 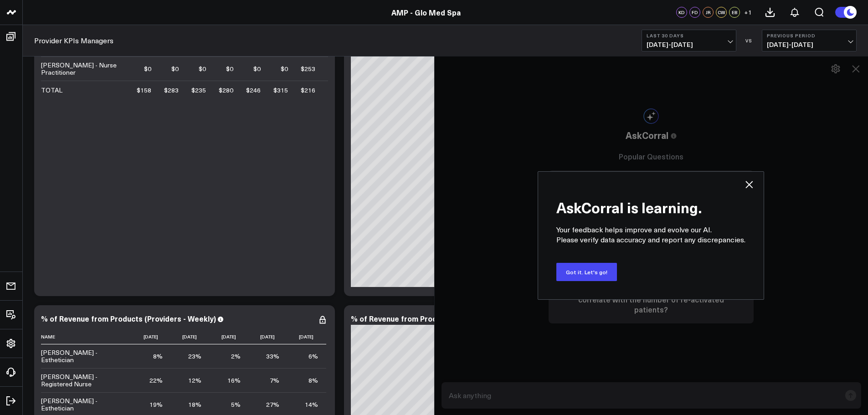 I want to click on div: $158, so click(x=144, y=90).